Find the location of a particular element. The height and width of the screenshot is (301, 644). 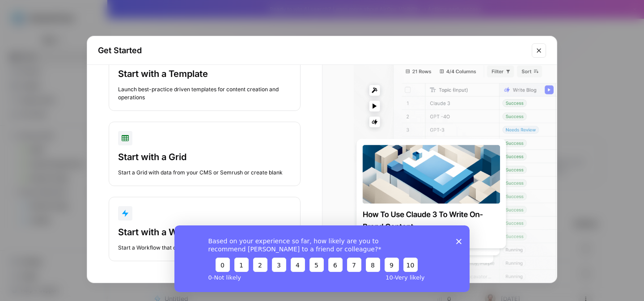

button: Start with a GridStart a Grid with data from your CMS or Semrush or create blank is located at coordinates (205, 154).